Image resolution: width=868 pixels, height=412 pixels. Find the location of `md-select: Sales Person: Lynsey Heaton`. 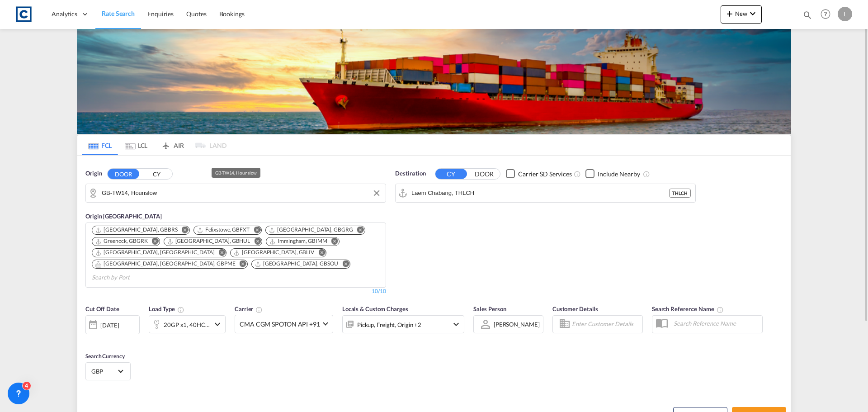

md-select: Sales Person: Lynsey Heaton is located at coordinates (516, 323).